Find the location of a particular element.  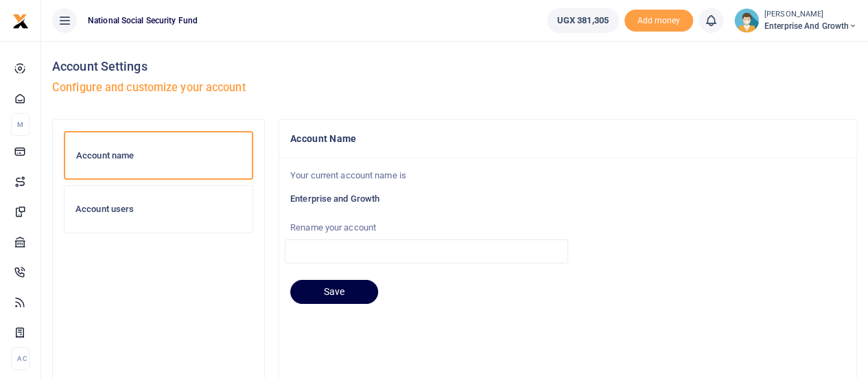

li: Wallet ballance is located at coordinates (583, 21).